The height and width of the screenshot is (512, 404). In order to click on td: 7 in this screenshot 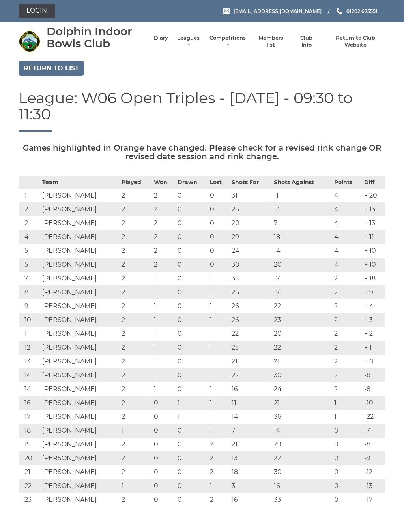, I will do `click(251, 430)`.